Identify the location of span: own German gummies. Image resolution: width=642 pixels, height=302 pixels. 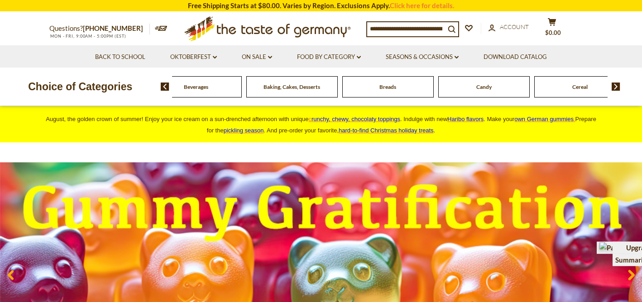
(544, 119).